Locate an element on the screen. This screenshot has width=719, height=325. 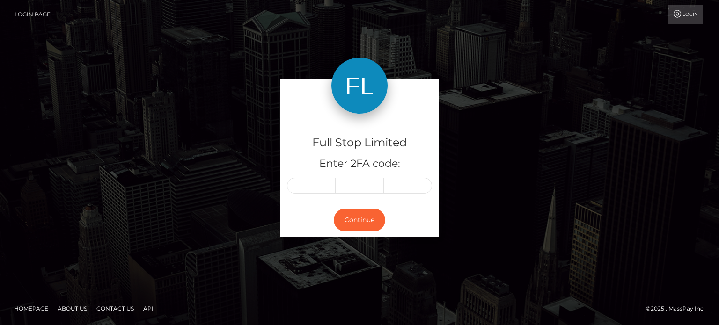
a: About Us is located at coordinates (72, 308).